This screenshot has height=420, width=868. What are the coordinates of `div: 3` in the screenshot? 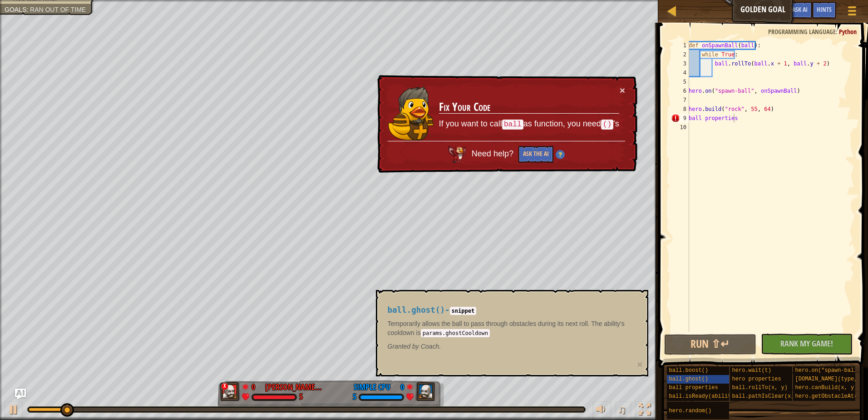 It's located at (680, 63).